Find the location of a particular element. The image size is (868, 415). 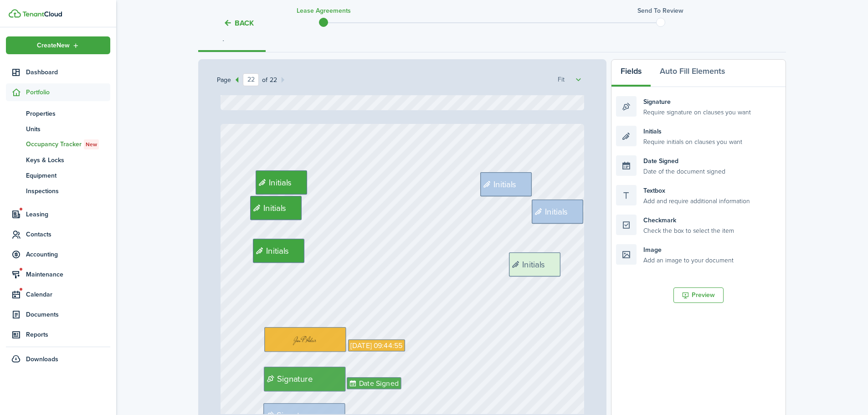

button: Preview is located at coordinates (698, 295).